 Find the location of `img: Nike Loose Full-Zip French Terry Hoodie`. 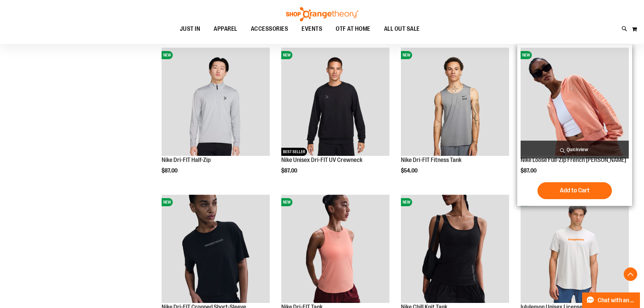

img: Nike Loose Full-Zip French Terry Hoodie is located at coordinates (574, 102).